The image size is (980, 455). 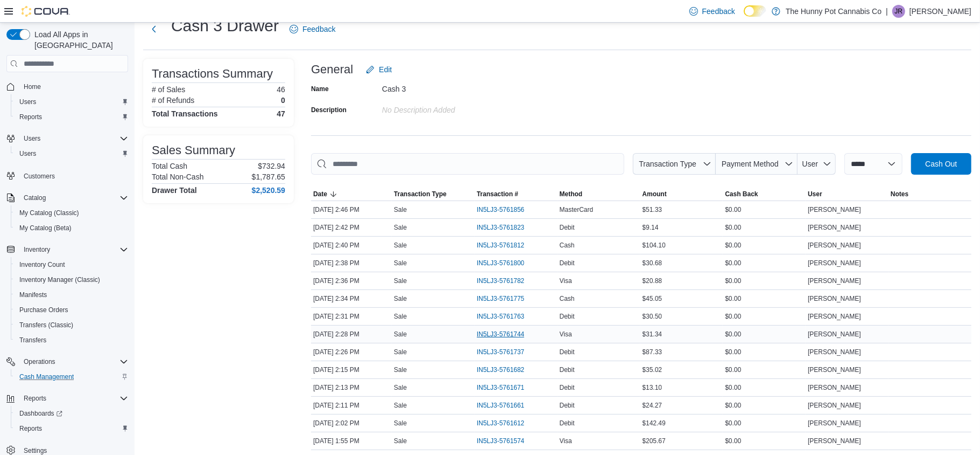 What do you see at coordinates (501, 227) in the screenshot?
I see `span: IN5LJ3-5761823` at bounding box center [501, 227].